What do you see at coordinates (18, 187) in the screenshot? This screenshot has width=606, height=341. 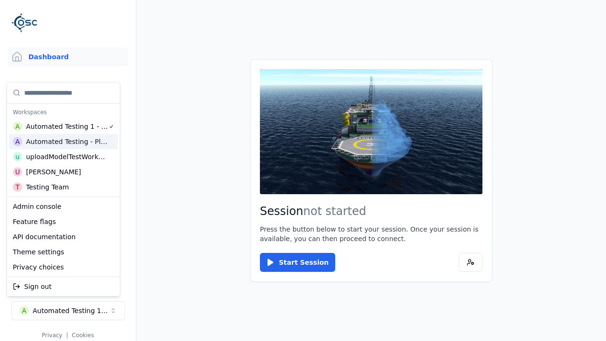 I see `div: T` at bounding box center [18, 187].